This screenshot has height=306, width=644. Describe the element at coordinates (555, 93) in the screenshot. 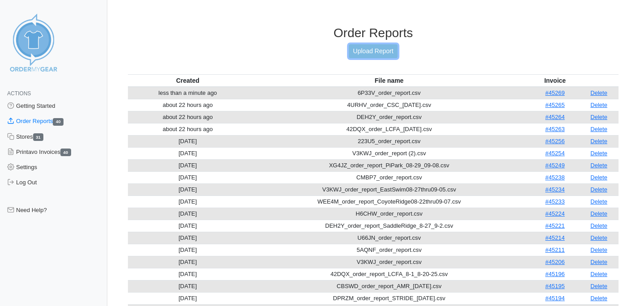

I see `a: #45269` at that location.